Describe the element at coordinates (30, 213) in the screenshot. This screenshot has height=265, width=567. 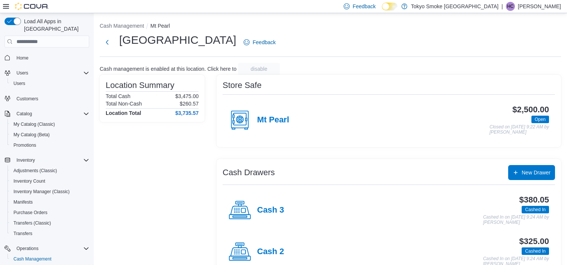
I see `span: Purchase Orders` at that location.